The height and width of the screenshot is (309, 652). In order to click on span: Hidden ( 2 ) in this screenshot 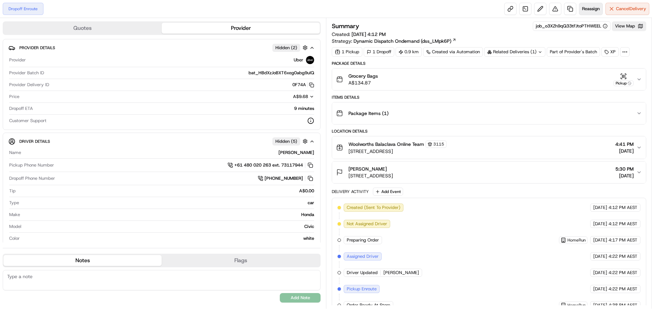, I will do `click(286, 48)`.